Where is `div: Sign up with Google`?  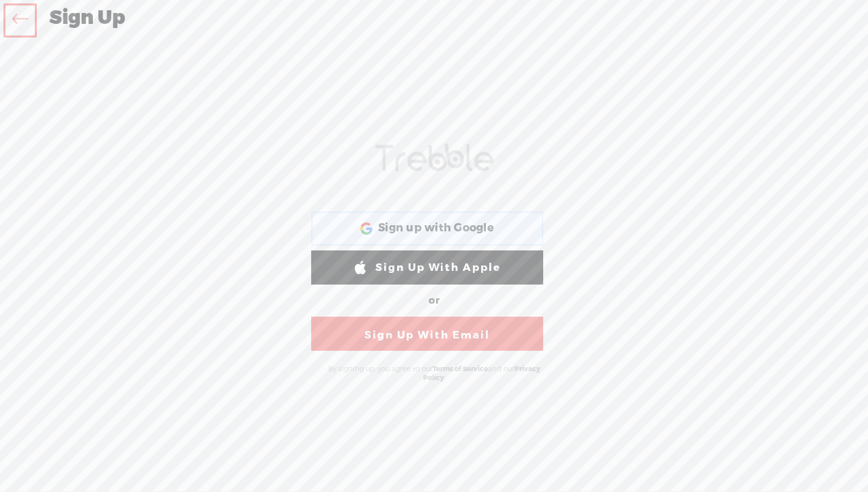 div: Sign up with Google is located at coordinates (427, 228).